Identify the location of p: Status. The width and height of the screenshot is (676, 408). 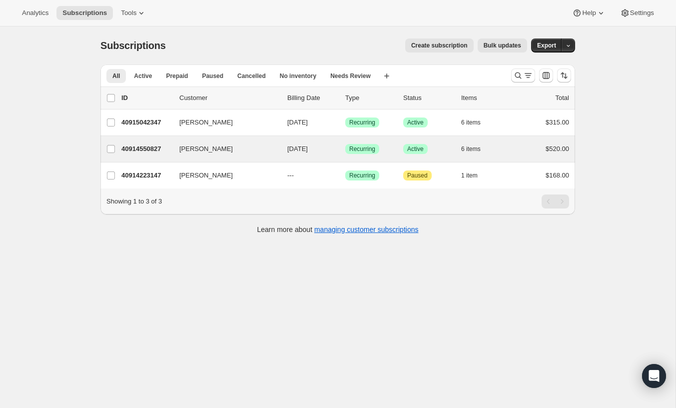
(428, 98).